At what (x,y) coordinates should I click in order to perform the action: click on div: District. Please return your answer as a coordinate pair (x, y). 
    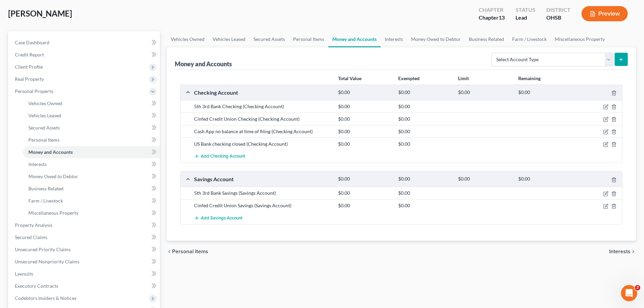
    Looking at the image, I should click on (558, 10).